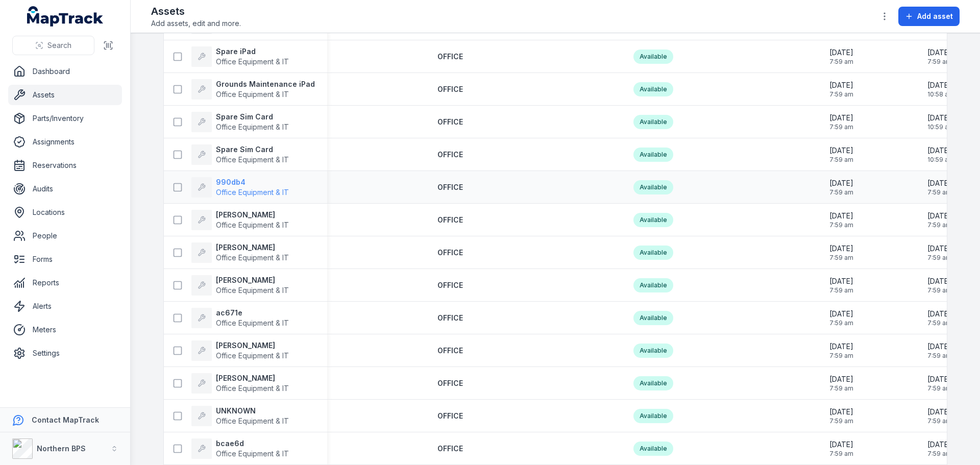 The height and width of the screenshot is (465, 980). What do you see at coordinates (240, 187) in the screenshot?
I see `a: 990db4Office Equipment & IT` at bounding box center [240, 187].